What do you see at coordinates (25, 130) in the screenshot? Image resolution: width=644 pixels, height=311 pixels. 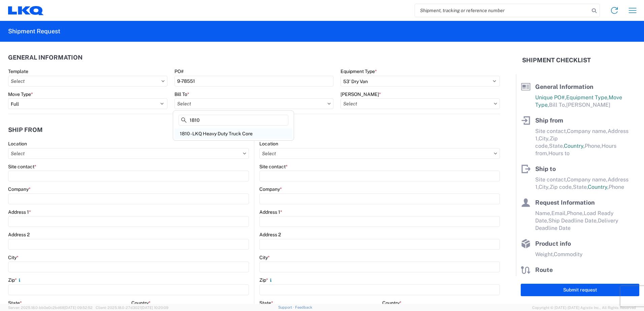 I see `h2: Ship from` at bounding box center [25, 130].